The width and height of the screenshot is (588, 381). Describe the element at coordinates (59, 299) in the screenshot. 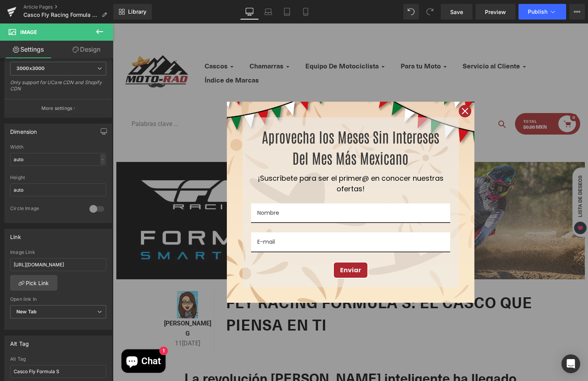

I see `div: Open link In` at that location.